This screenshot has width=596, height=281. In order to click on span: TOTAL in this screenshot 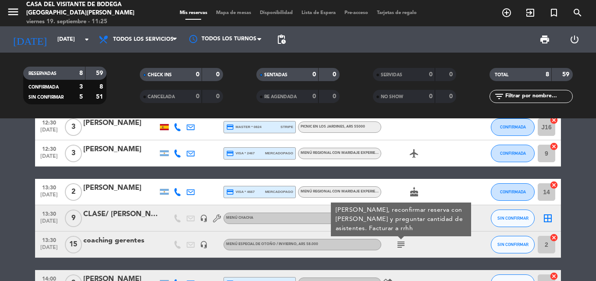, I will do `click(502, 75)`.